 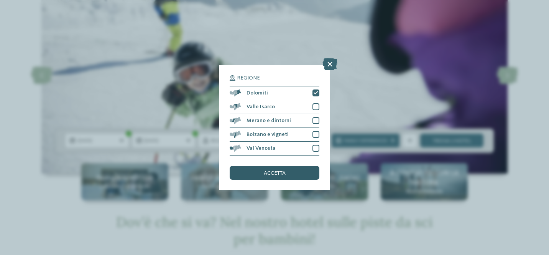 What do you see at coordinates (269, 120) in the screenshot?
I see `span: Merano e dintorni` at bounding box center [269, 120].